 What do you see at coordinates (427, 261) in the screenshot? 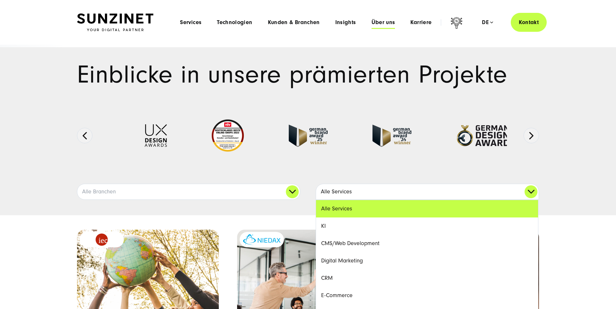
I see `a: Digital Marketing` at bounding box center [427, 261].